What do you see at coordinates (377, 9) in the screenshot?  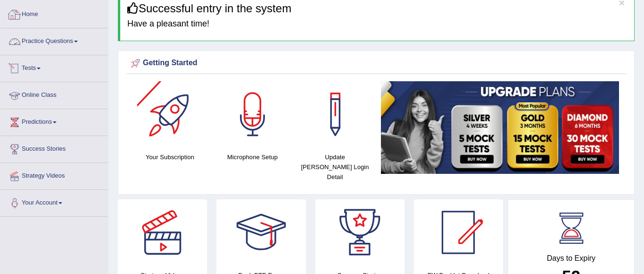 I see `h3: Successful entry in the system` at bounding box center [377, 9].